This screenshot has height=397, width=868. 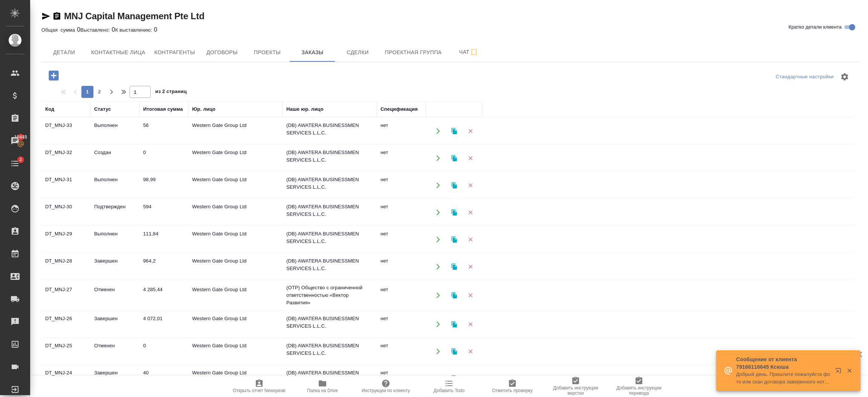 I want to click on div: split button, so click(x=805, y=77).